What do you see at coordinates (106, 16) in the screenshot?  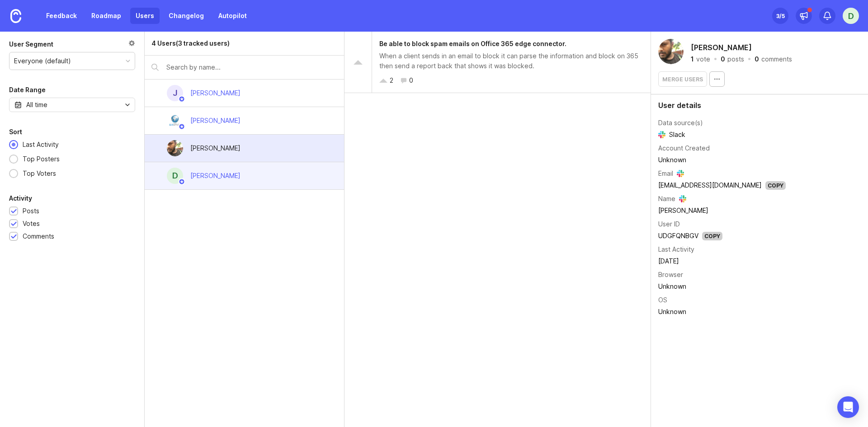 I see `a: Roadmap` at bounding box center [106, 16].